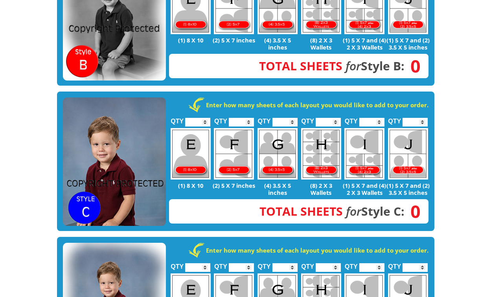 The image size is (491, 297). What do you see at coordinates (234, 154) in the screenshot?
I see `img: F` at bounding box center [234, 154].